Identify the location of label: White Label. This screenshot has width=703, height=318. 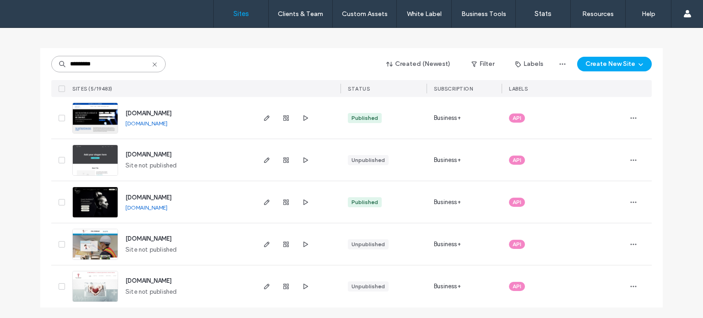
(424, 14).